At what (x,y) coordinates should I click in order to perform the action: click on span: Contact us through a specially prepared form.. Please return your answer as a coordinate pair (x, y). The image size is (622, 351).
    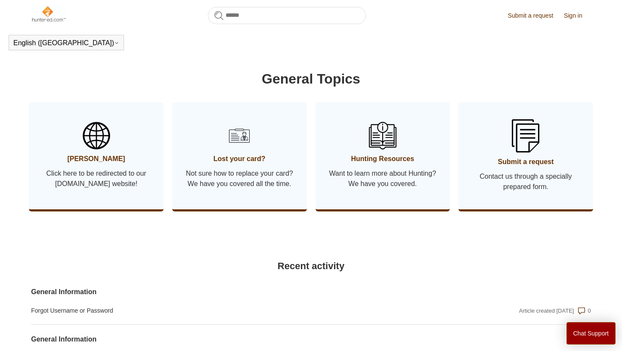
    Looking at the image, I should click on (525, 182).